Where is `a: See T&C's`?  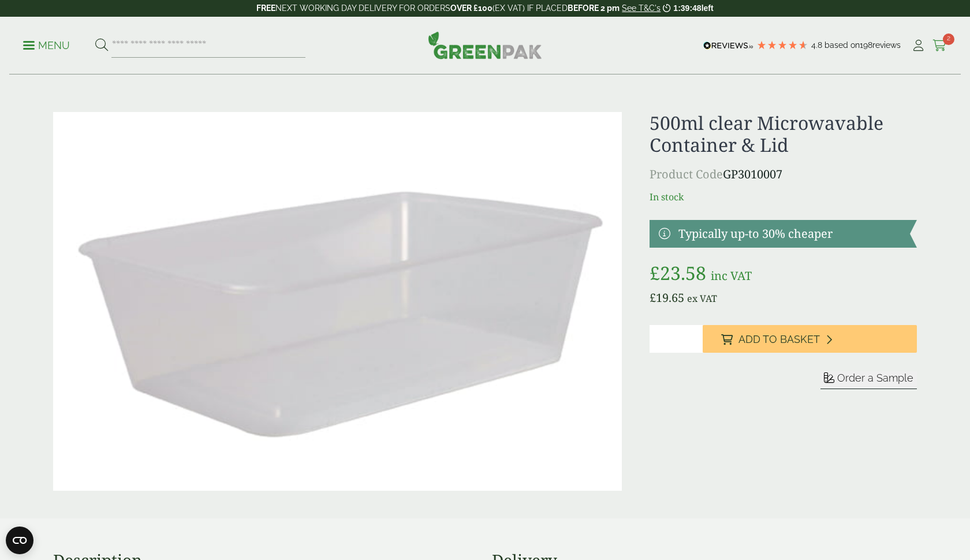 a: See T&C's is located at coordinates (641, 8).